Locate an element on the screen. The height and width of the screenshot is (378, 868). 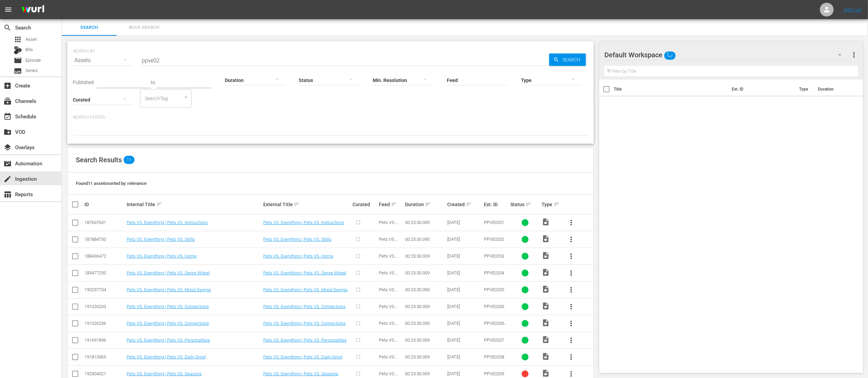
span: Found 11 assets sorted by: relevance is located at coordinates (111, 184).